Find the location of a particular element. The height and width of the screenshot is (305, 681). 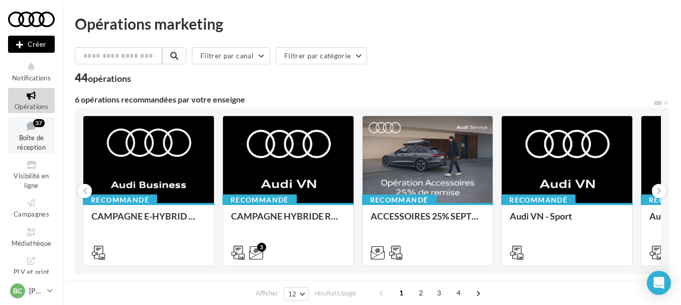

button: Notifications is located at coordinates (31, 71).